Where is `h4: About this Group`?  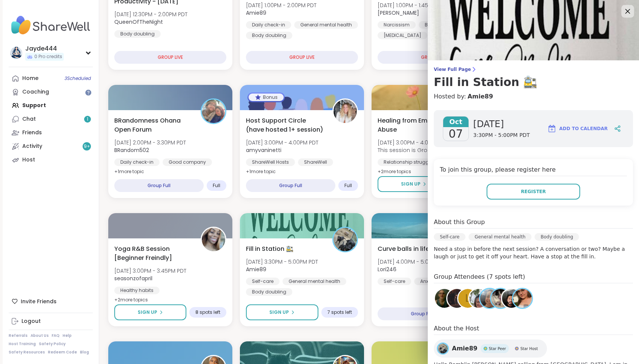 h4: About this Group is located at coordinates (459, 222).